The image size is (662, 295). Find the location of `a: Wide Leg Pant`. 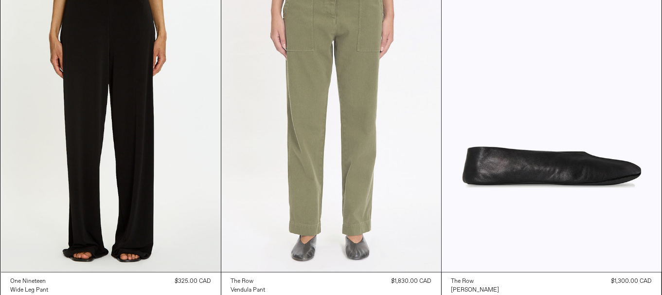

a: Wide Leg Pant is located at coordinates (30, 290).